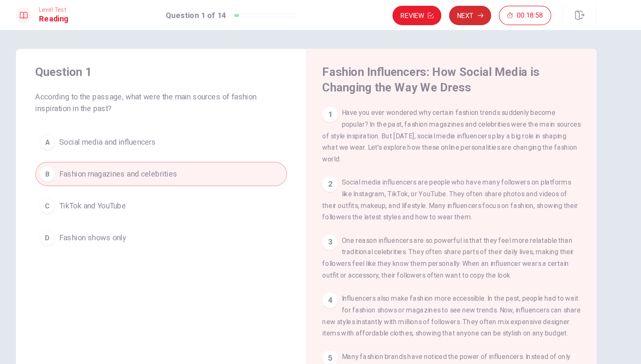 This screenshot has width=641, height=364. I want to click on div: 5, so click(341, 312).